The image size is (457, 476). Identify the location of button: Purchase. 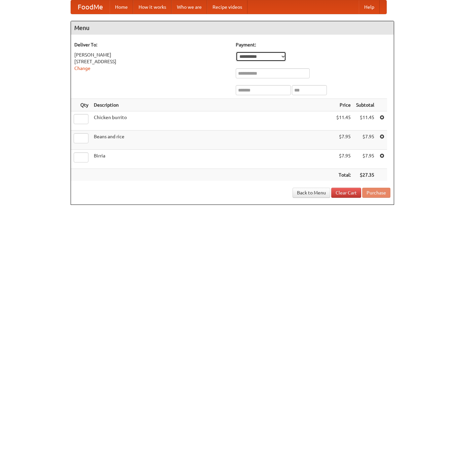
(376, 193).